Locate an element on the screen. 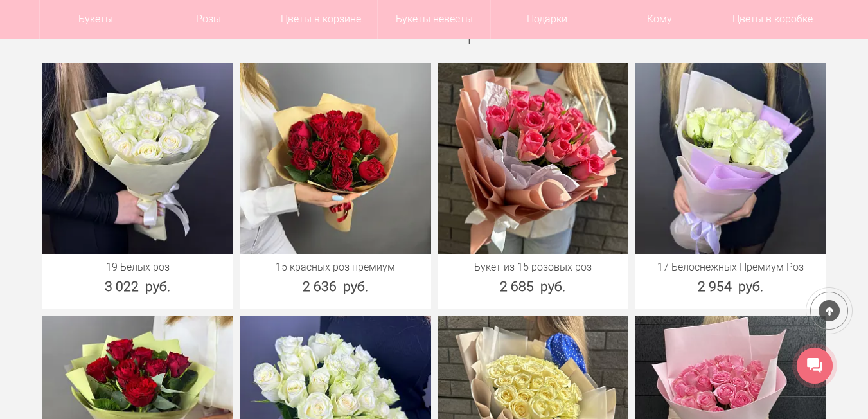 The height and width of the screenshot is (419, 868). div: 2 636 руб. is located at coordinates (336, 287).